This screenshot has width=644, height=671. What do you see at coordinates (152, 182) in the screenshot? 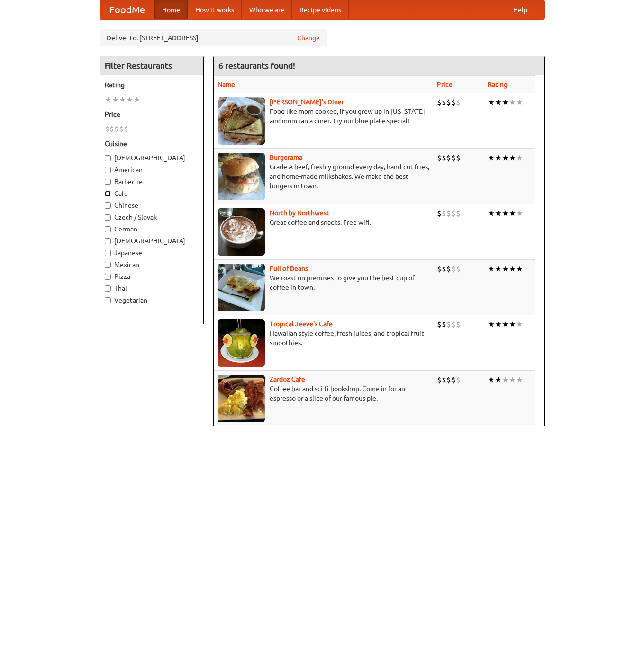
I see `label: Barbecue` at bounding box center [152, 182].